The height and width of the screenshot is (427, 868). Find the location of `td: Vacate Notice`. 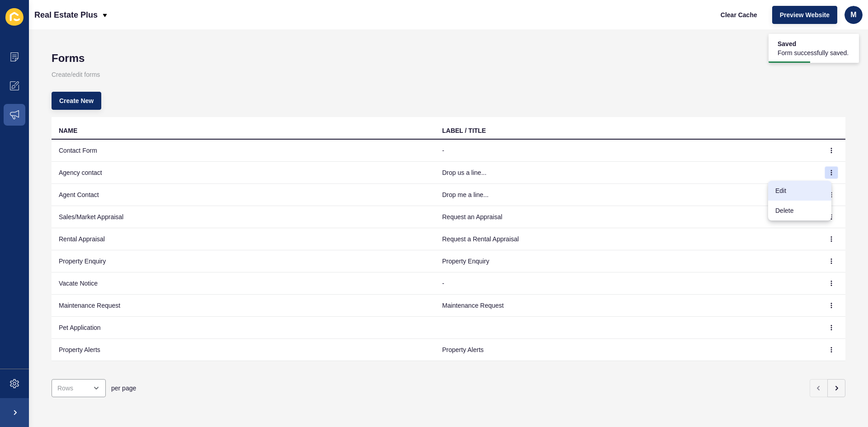

td: Vacate Notice is located at coordinates (243, 283).